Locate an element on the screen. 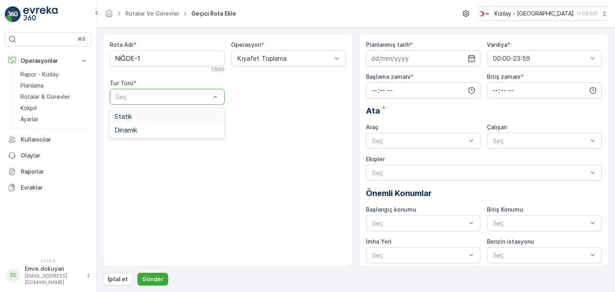  p: İptal et is located at coordinates (118, 279).